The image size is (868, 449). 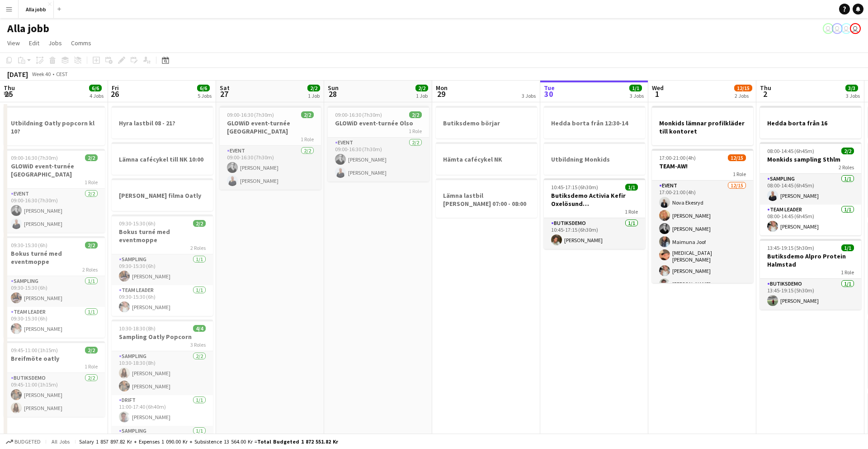 I want to click on span: Sun, so click(x=333, y=88).